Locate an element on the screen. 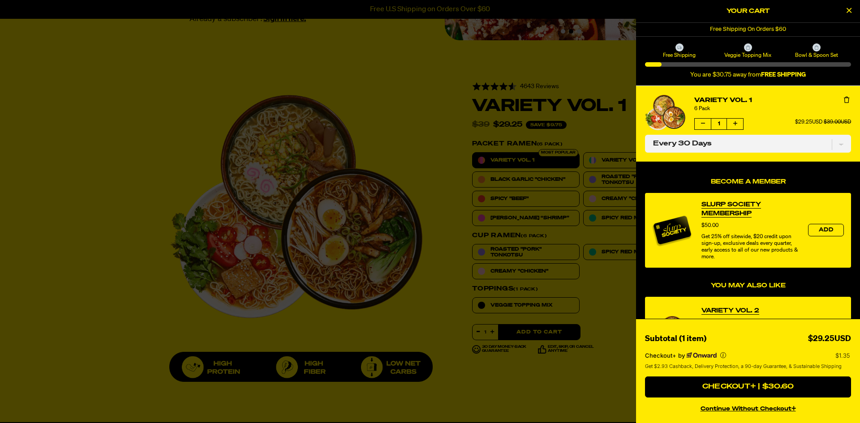 This screenshot has height=423, width=860. h4: You may also like is located at coordinates (748, 286).